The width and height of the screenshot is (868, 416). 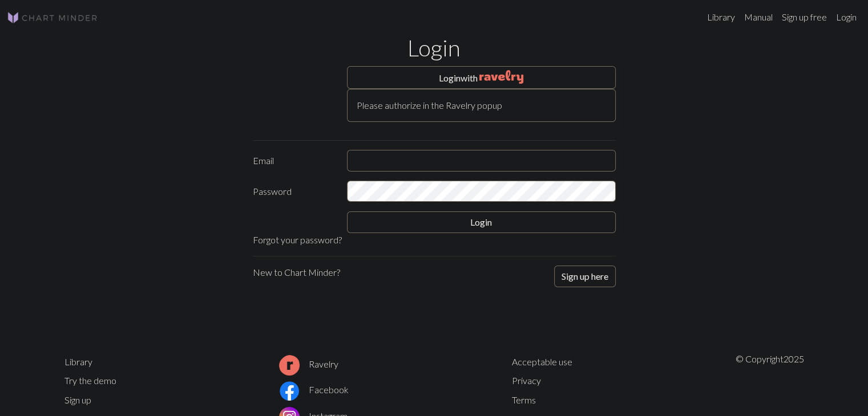 I want to click on a: Sign up here, so click(x=585, y=277).